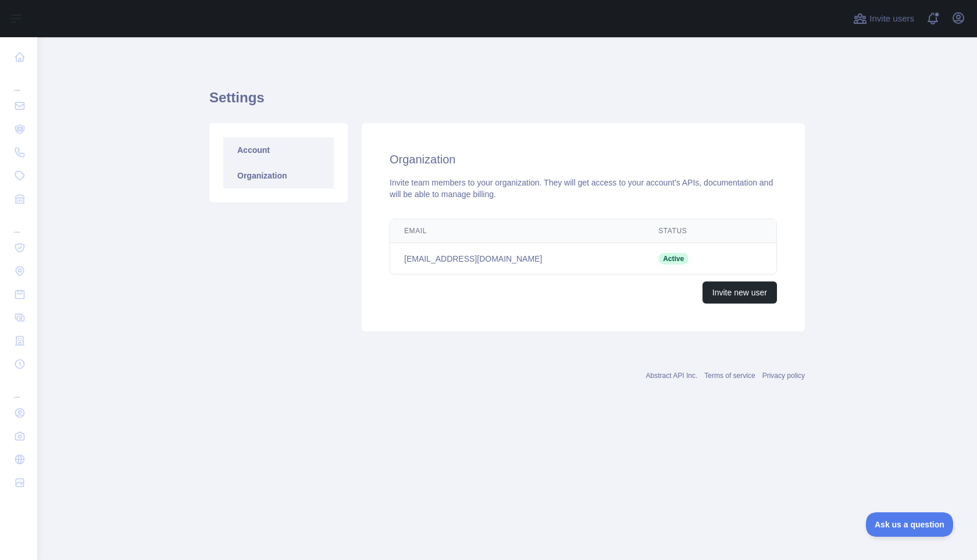 Image resolution: width=977 pixels, height=560 pixels. I want to click on div: Invite team members to your organization. They will get access to your account's APIs, documentat..., so click(583, 188).